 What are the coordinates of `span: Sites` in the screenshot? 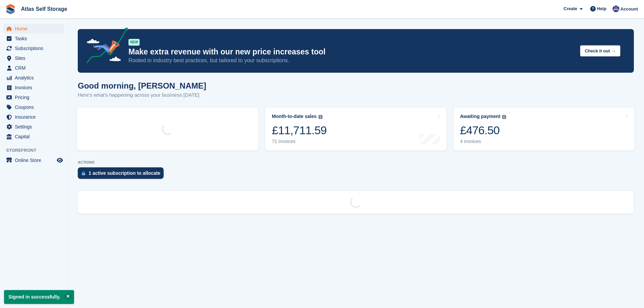 It's located at (35, 58).